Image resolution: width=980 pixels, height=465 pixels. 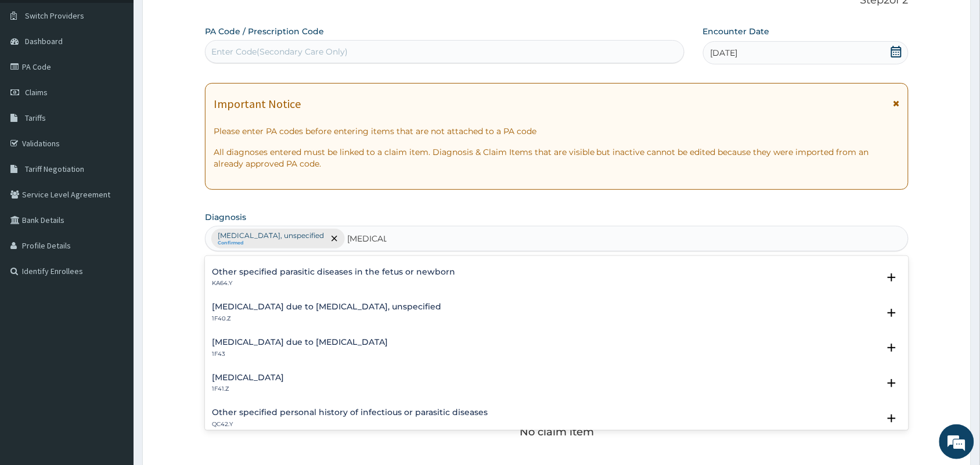 I want to click on h1: Important Notice, so click(x=257, y=104).